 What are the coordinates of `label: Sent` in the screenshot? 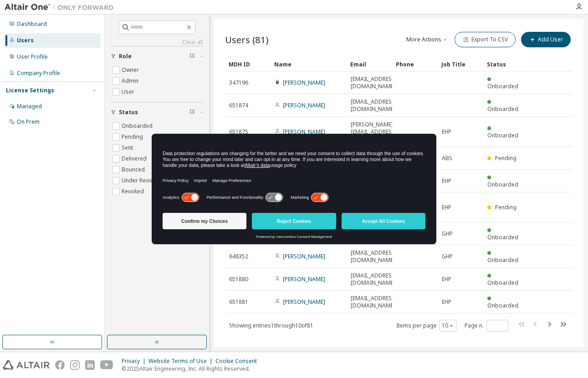 It's located at (128, 148).